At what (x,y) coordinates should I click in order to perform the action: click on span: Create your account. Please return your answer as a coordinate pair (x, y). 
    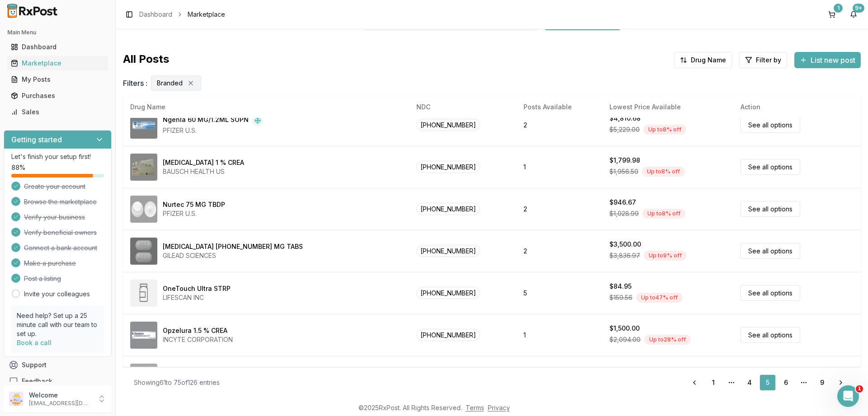
    Looking at the image, I should click on (55, 187).